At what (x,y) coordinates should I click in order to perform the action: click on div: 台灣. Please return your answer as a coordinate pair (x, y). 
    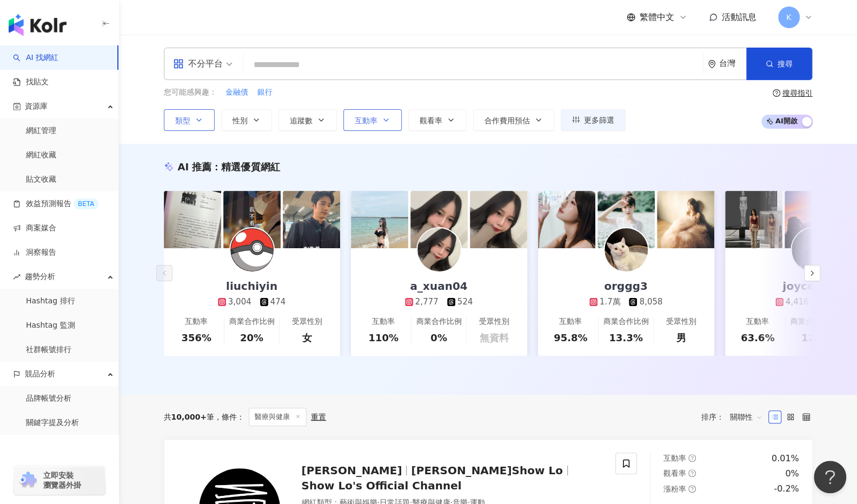
    Looking at the image, I should click on (733, 63).